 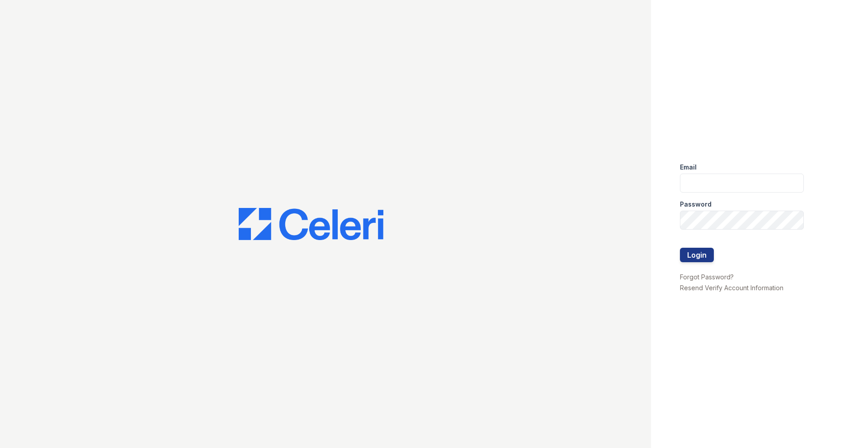 I want to click on a: Forgot Password?, so click(x=707, y=277).